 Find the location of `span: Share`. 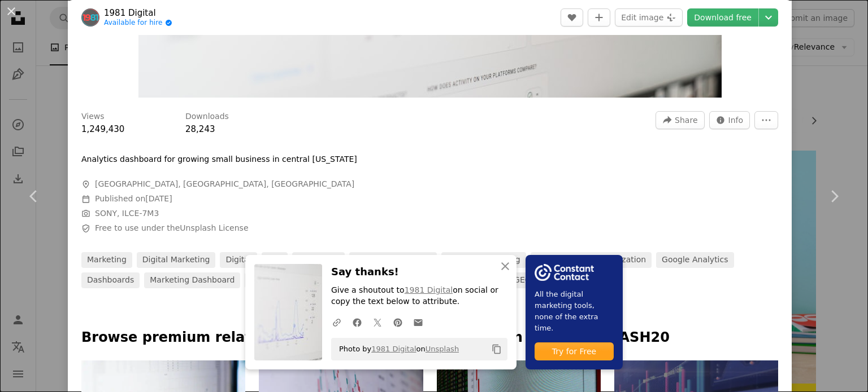

span: Share is located at coordinates (685, 120).